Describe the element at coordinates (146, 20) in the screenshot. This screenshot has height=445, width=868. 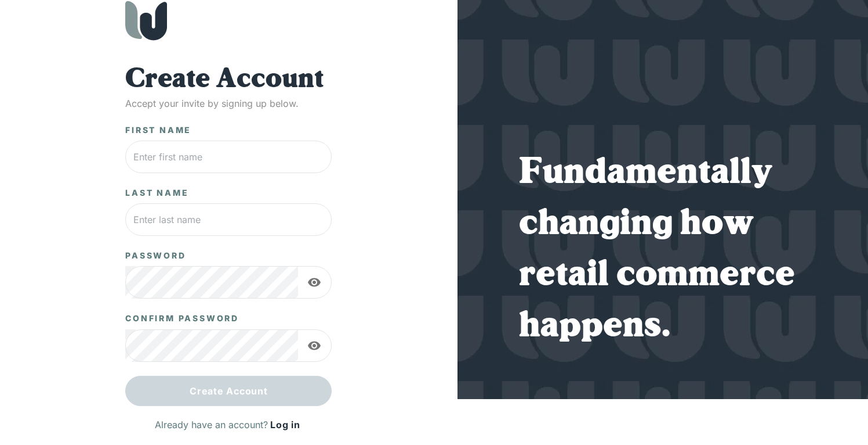
I see `img: Wholeshop logo` at that location.